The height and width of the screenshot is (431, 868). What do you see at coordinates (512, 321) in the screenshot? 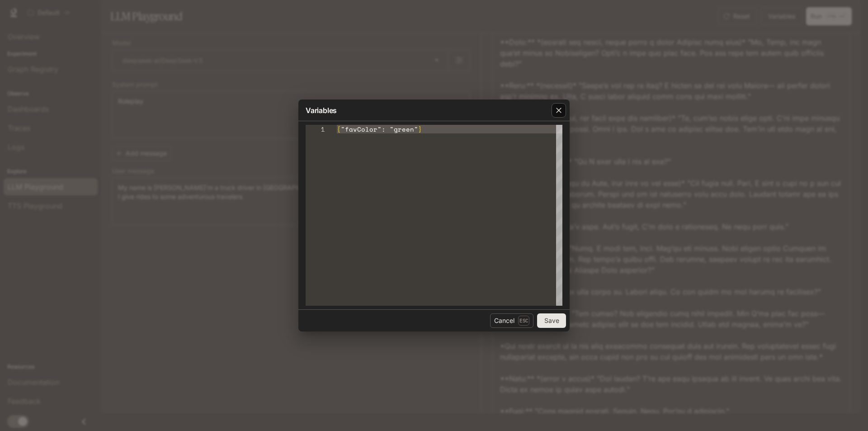
I see `button: CancelEsc` at bounding box center [512, 321].